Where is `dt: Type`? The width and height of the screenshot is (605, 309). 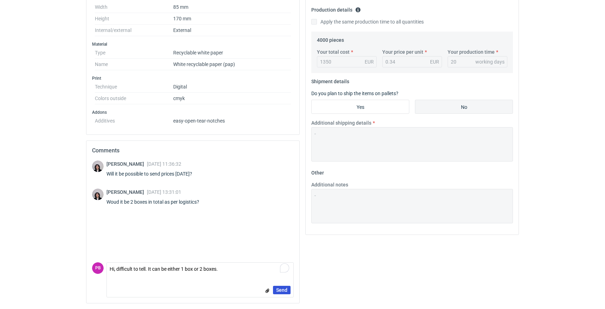 dt: Type is located at coordinates (134, 53).